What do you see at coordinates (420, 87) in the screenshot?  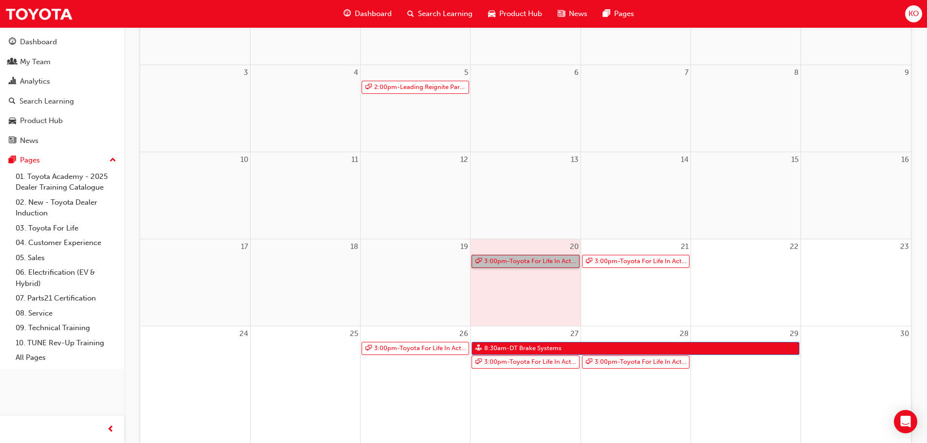 I see `span: 2:00pm - Leading Reignite Part 2 - Virtual Classroom` at bounding box center [420, 87].